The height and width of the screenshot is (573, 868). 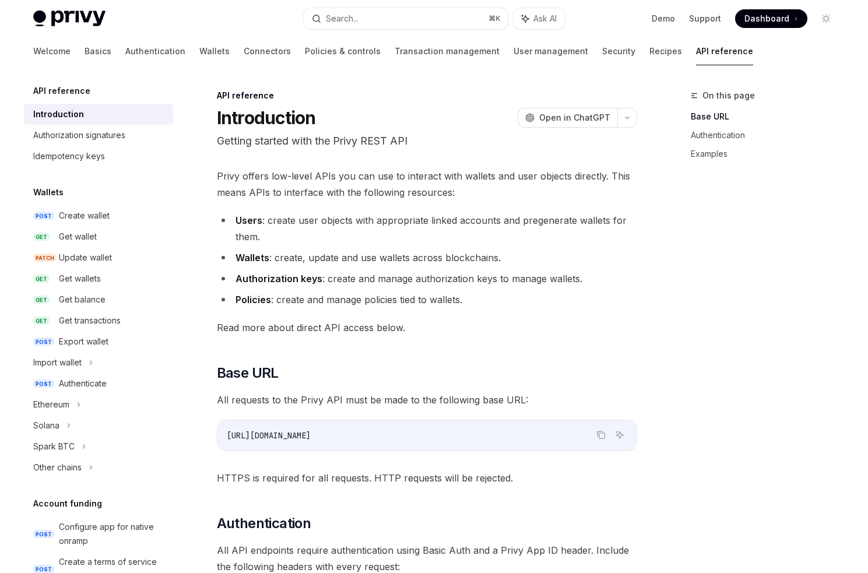 What do you see at coordinates (768, 117) in the screenshot?
I see `a: Base URL` at bounding box center [768, 117].